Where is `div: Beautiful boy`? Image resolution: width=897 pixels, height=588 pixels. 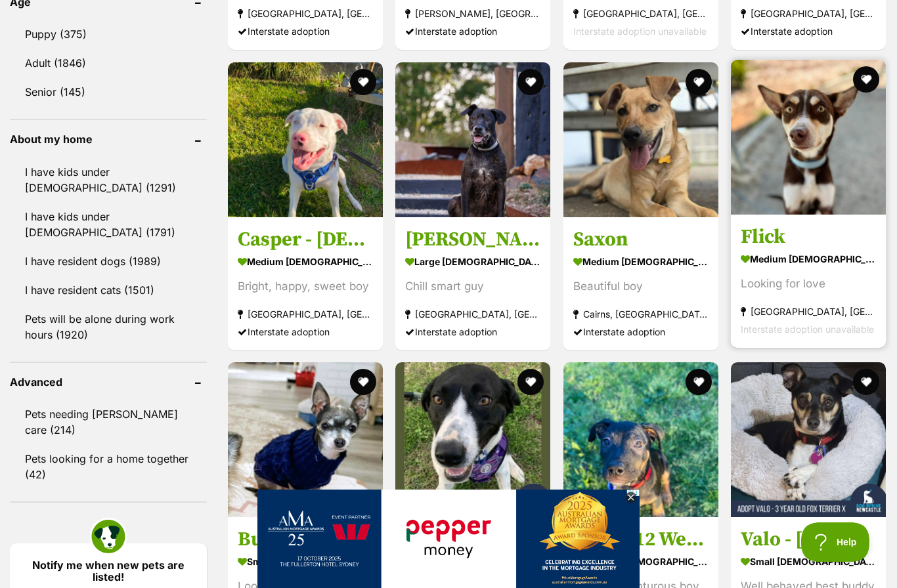
div: Beautiful boy is located at coordinates (641, 286).